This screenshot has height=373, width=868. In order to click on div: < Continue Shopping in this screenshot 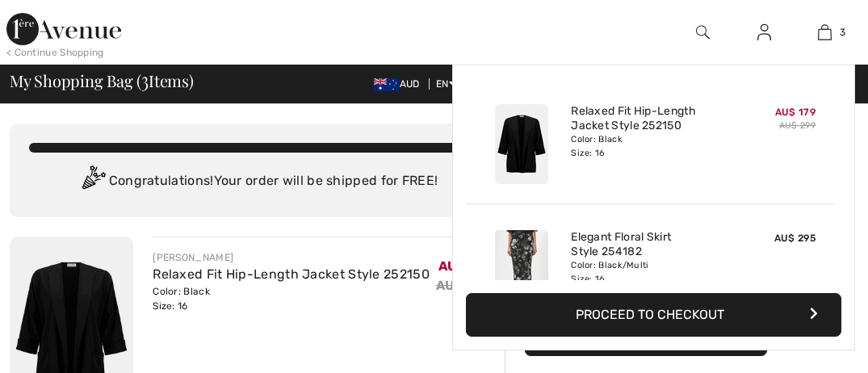, I will do `click(55, 53)`.